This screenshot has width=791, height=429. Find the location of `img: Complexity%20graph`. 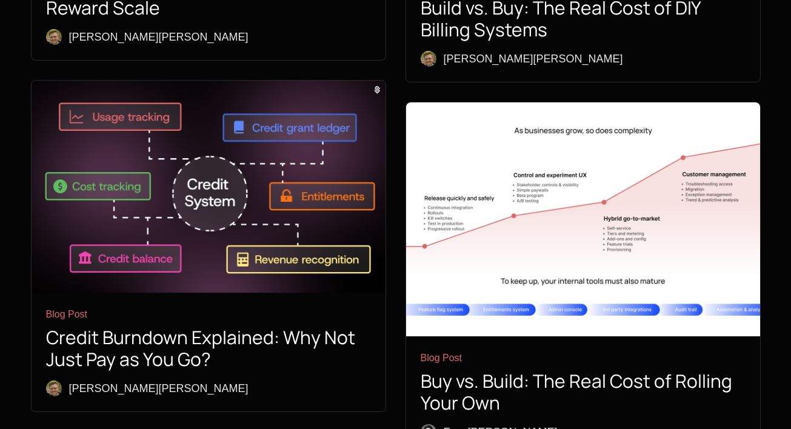

img: Complexity%20graph is located at coordinates (583, 219).